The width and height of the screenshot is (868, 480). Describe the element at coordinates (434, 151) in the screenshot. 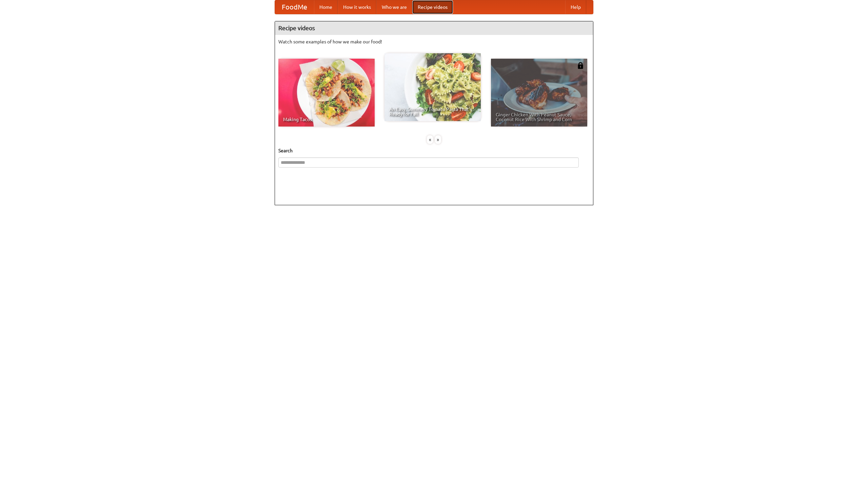

I see `h5: Search` at that location.